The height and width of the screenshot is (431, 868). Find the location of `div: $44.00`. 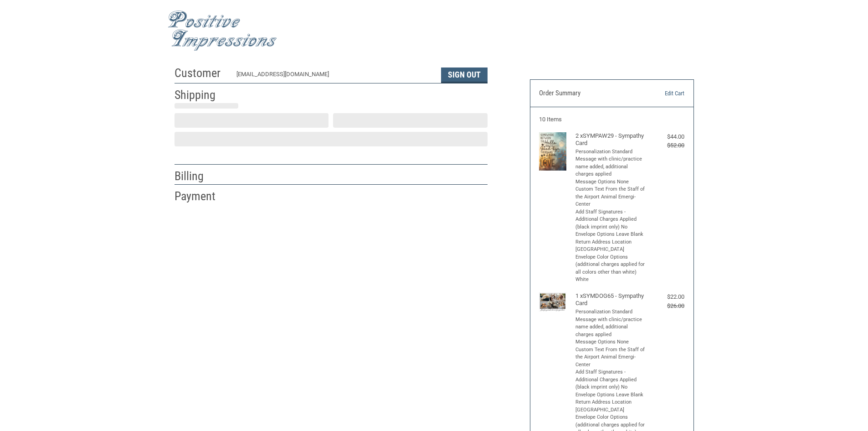

div: $44.00 is located at coordinates (666, 137).